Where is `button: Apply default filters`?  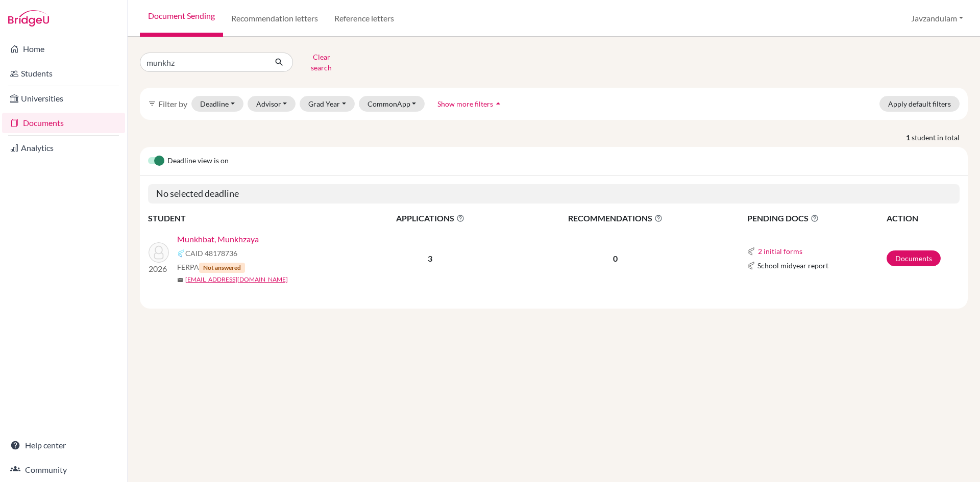 button: Apply default filters is located at coordinates (919, 104).